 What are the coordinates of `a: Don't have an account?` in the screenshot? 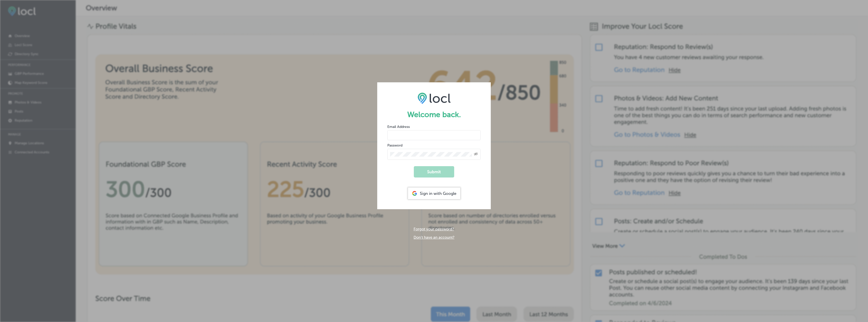 It's located at (434, 238).